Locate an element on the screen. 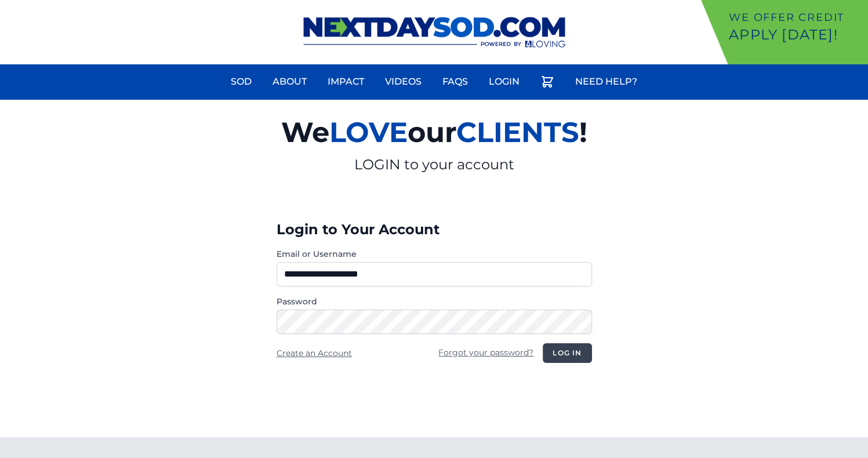  a: Create an Account is located at coordinates (314, 353).